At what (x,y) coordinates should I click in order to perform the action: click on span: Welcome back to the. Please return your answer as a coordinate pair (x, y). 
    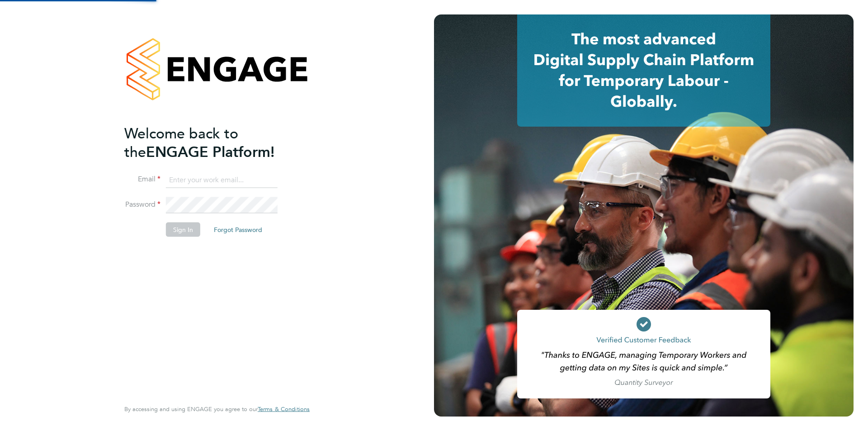
    Looking at the image, I should click on (181, 143).